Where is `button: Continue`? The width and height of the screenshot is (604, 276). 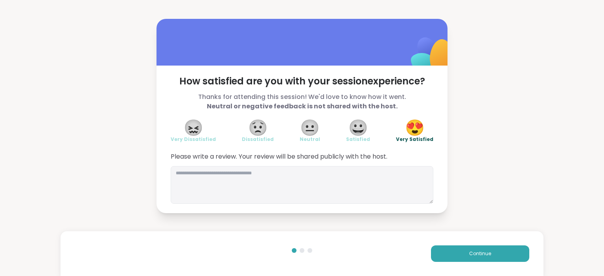 button: Continue is located at coordinates (480, 254).